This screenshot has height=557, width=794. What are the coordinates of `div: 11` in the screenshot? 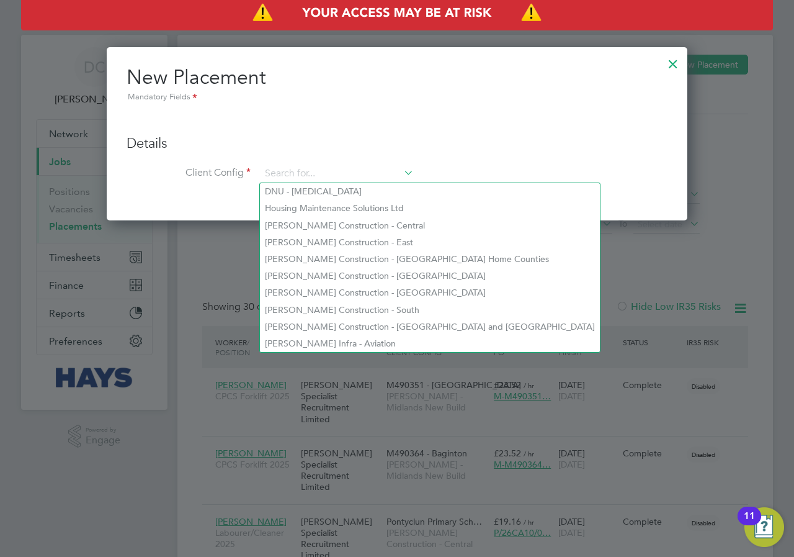 It's located at (750, 524).